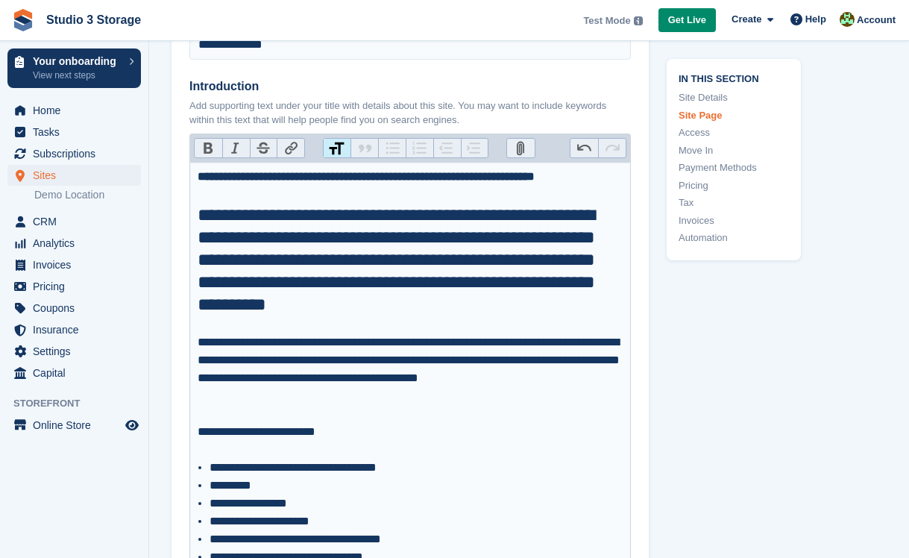 This screenshot has height=558, width=909. I want to click on span: Settings, so click(78, 351).